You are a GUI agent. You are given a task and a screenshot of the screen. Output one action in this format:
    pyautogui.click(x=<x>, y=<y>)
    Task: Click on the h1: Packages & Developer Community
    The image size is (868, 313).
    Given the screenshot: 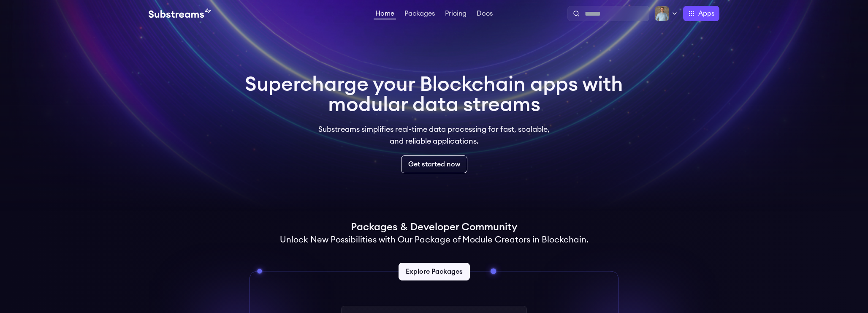 What is the action you would take?
    pyautogui.click(x=434, y=228)
    